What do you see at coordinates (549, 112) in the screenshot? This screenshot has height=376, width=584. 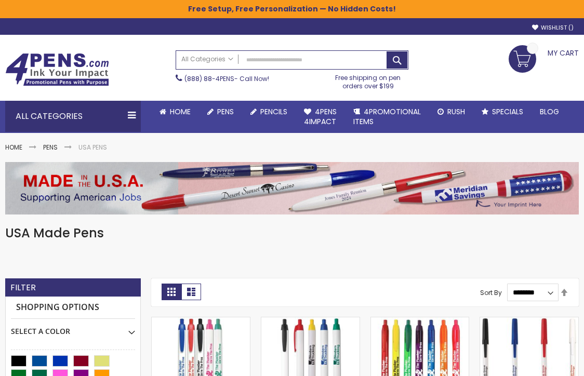 I see `a: Blog` at bounding box center [549, 112].